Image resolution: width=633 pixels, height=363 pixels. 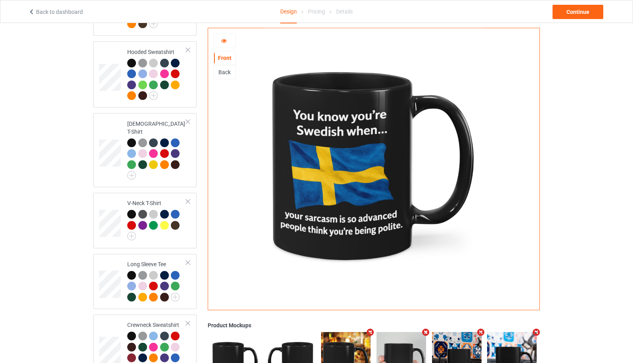 What do you see at coordinates (344, 11) in the screenshot?
I see `div: Details` at bounding box center [344, 11].